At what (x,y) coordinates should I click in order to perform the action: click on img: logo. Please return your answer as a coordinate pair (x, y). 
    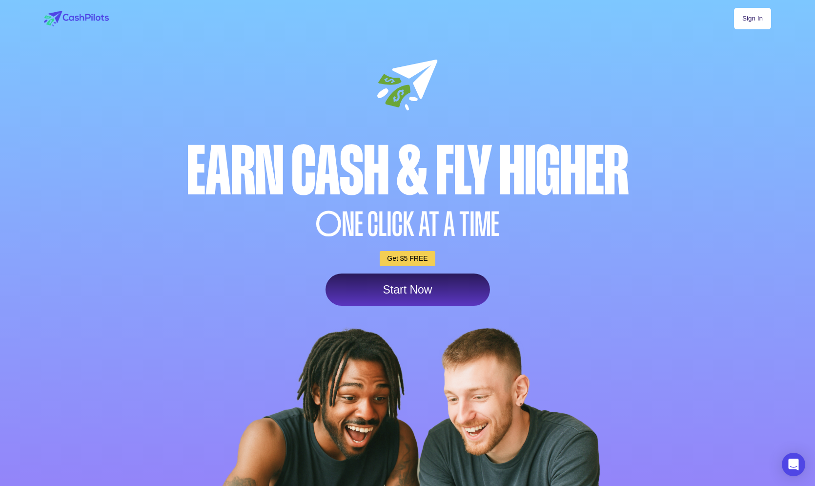
    Looking at the image, I should click on (76, 19).